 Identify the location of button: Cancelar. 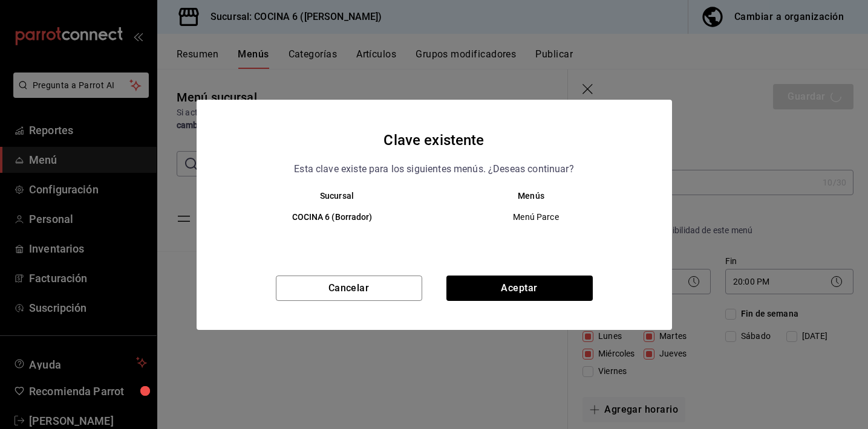
(349, 289).